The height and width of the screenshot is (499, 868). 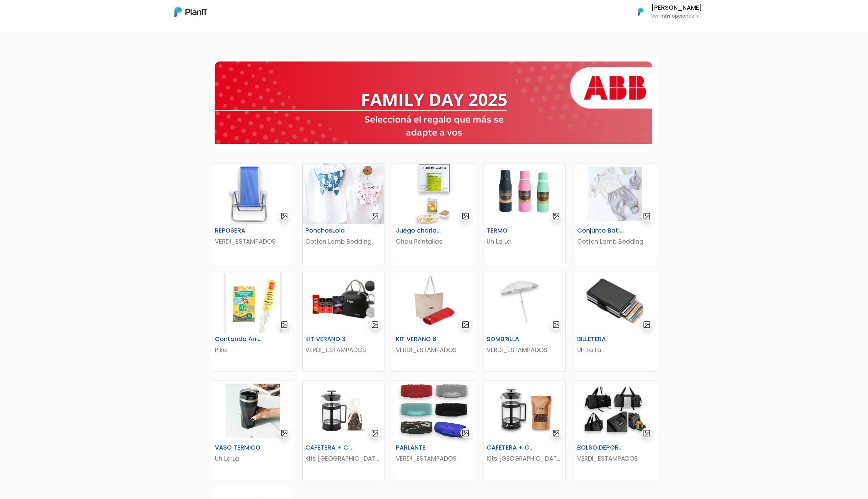 What do you see at coordinates (253, 350) in the screenshot?
I see `p: Pika` at bounding box center [253, 350].